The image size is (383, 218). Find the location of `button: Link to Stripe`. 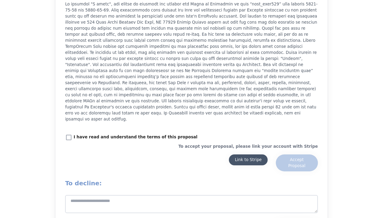

button: Link to Stripe is located at coordinates (248, 160).